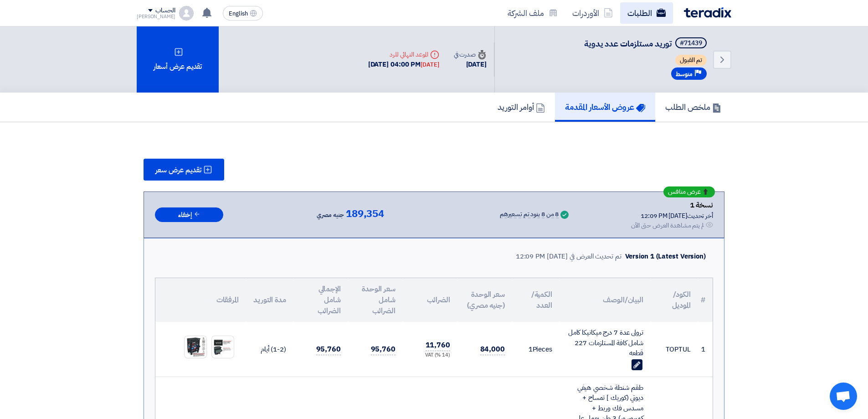 The image size is (868, 419). I want to click on span: عرض منافس, so click(685, 192).